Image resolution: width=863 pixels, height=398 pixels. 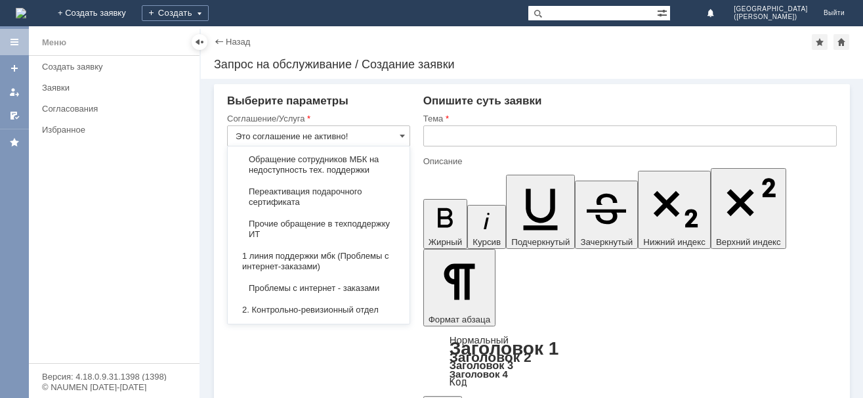 I want to click on span: Расширенный поиск, so click(x=664, y=12).